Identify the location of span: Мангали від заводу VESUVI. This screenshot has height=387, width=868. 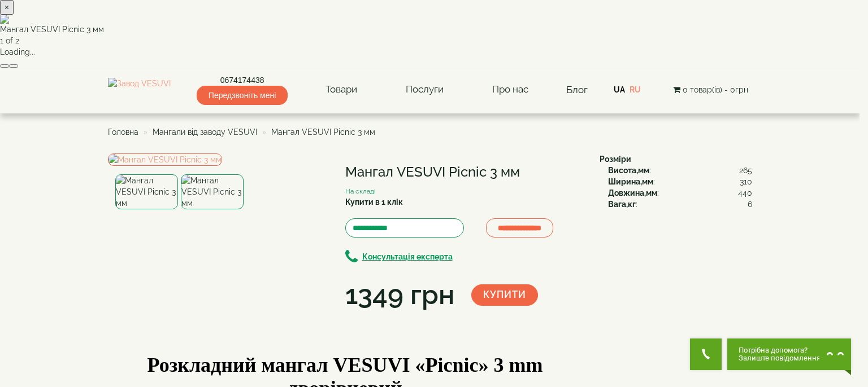
(205, 132).